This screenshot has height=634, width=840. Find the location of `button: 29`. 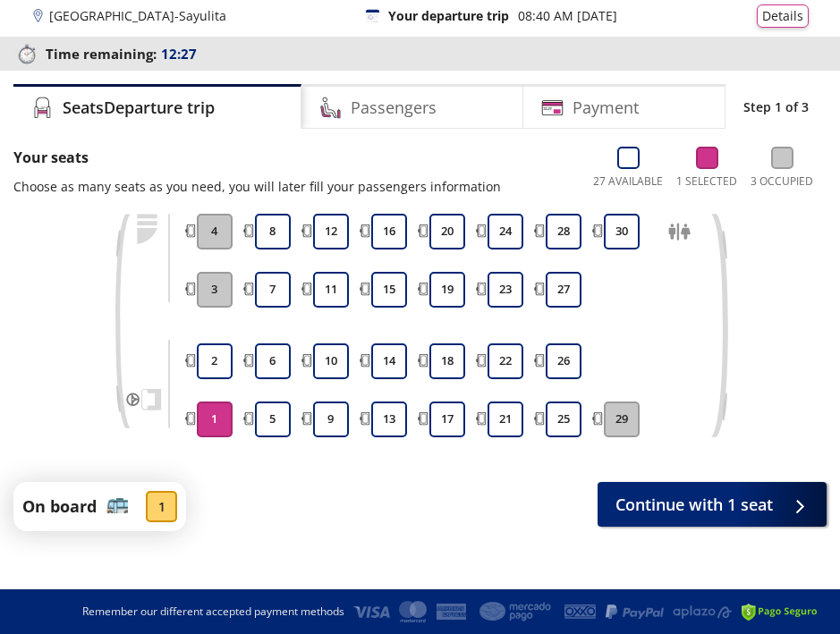

button: 29 is located at coordinates (622, 419).